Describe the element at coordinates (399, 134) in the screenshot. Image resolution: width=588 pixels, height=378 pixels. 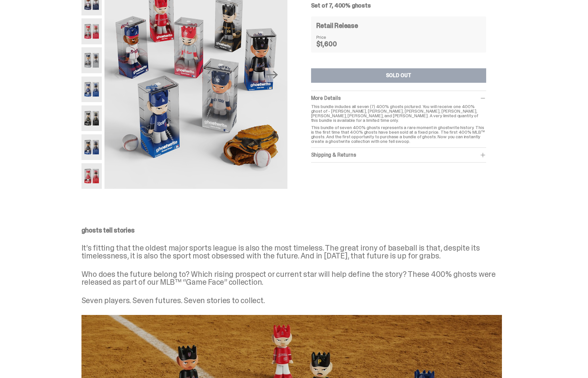
I see `p: This bundle of seven 400% ghosts represents a rare moment in ghostwrite history. This is the firs...` at that location.